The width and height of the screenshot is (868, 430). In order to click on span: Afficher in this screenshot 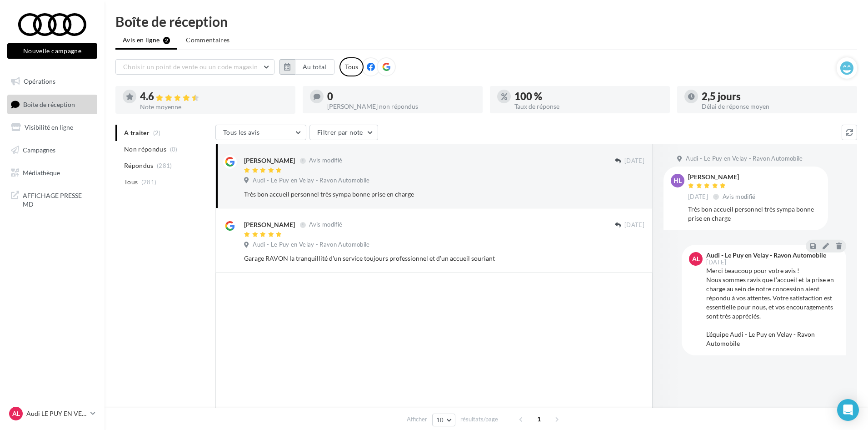, I will do `click(417, 419)`.